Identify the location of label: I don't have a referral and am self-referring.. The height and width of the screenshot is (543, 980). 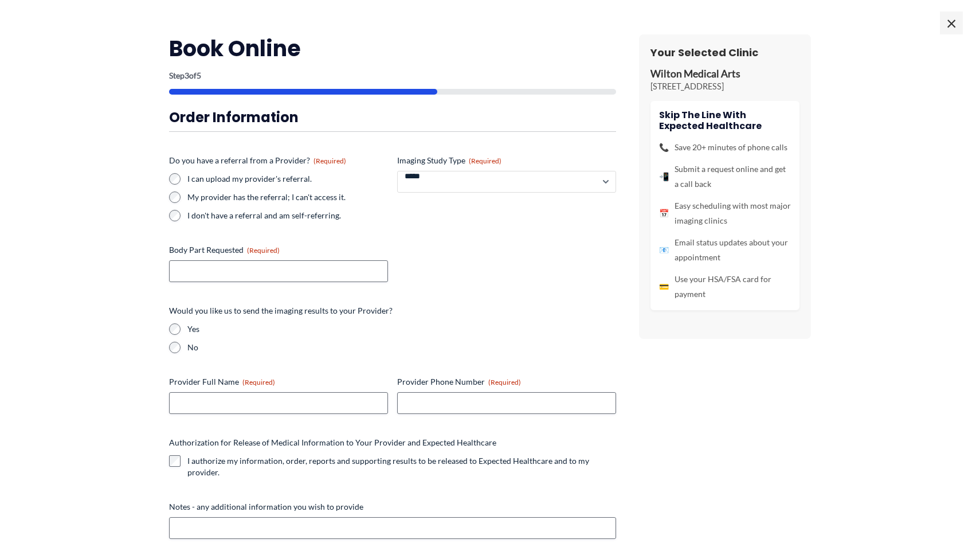
(288, 215).